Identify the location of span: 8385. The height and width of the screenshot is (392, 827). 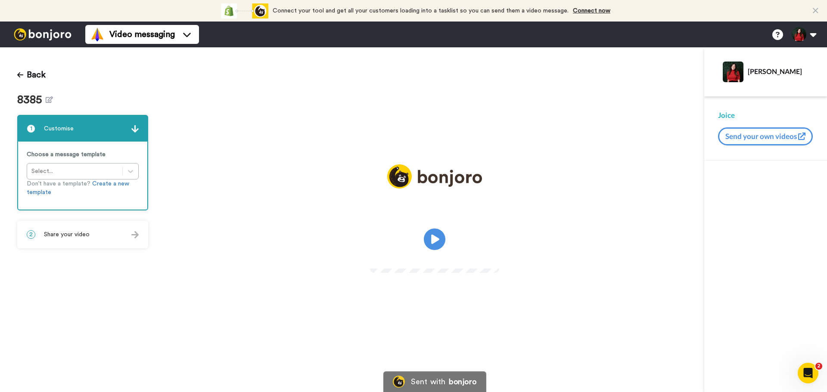
(31, 100).